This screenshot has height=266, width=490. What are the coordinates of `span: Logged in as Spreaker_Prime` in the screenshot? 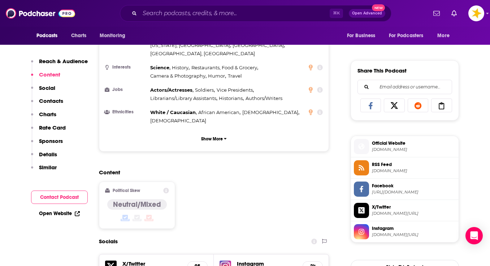 It's located at (476, 13).